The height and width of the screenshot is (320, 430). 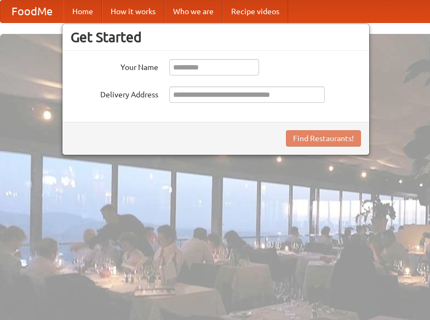 What do you see at coordinates (193, 11) in the screenshot?
I see `a: Who we are` at bounding box center [193, 11].